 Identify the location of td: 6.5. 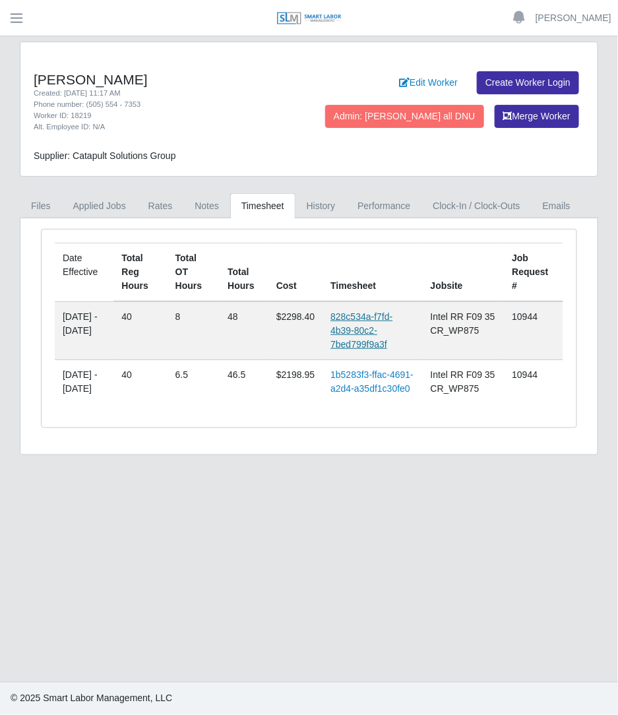
(194, 382).